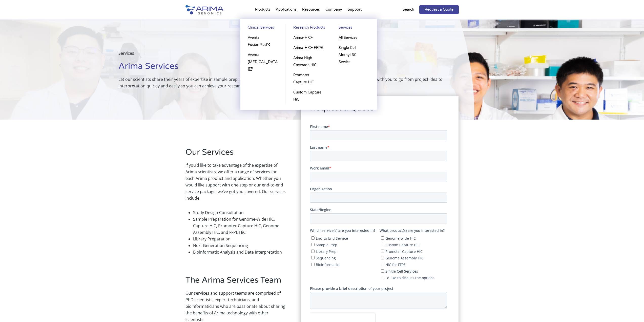 Image resolution: width=644 pixels, height=322 pixels. Describe the element at coordinates (73, 140) in the screenshot. I see `input: HiC for FFPE` at that location.